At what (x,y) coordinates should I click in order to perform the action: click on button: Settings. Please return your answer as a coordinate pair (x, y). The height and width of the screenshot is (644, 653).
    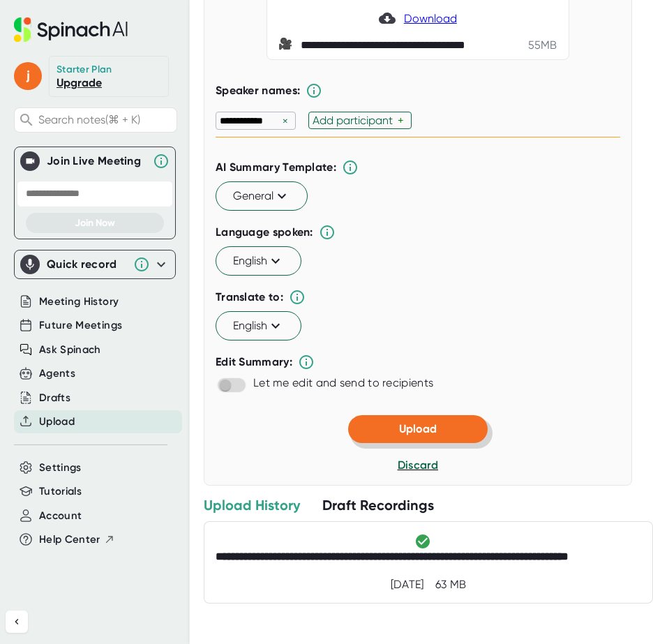
    Looking at the image, I should click on (60, 467).